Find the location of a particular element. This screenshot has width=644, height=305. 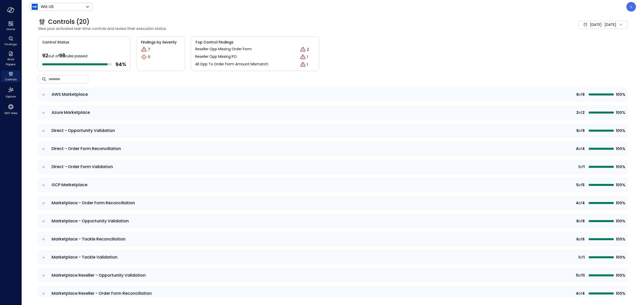

span: Controls (20) is located at coordinates (69, 22).